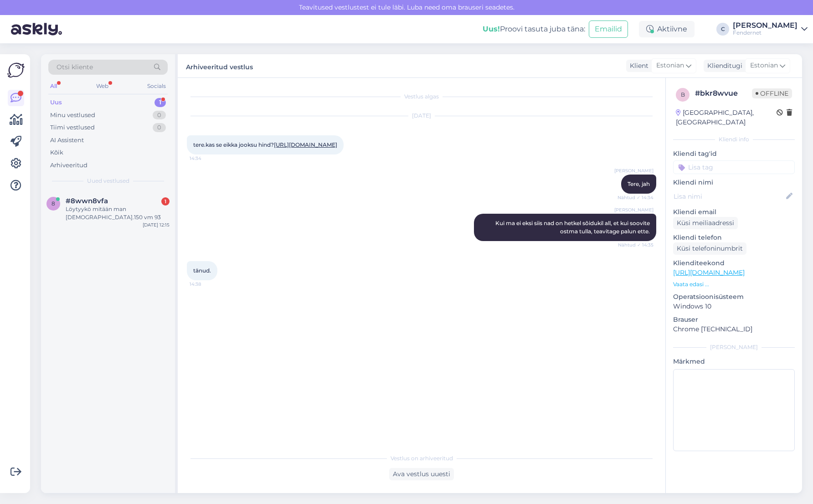  What do you see at coordinates (635, 244) in the screenshot?
I see `span: Nähtud ✓ 14:35` at bounding box center [635, 244].